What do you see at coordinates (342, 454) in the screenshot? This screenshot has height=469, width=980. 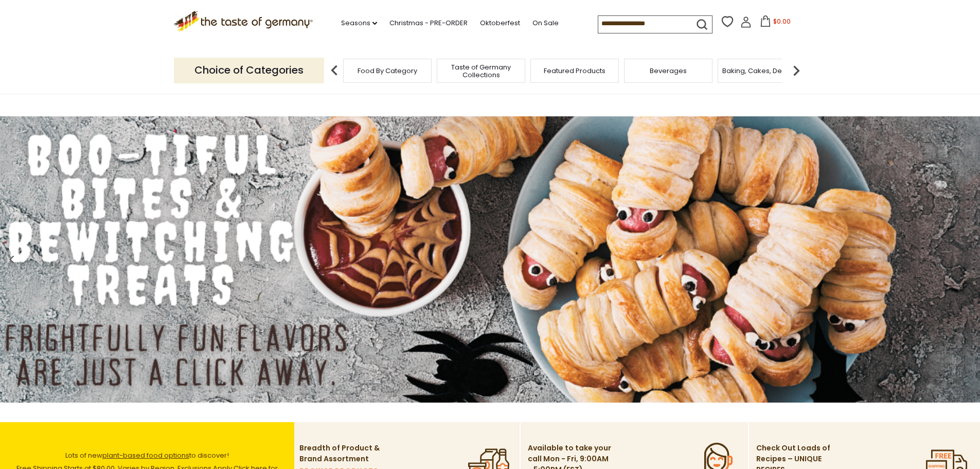 I see `p: Breadth of Product & Brand Assortment` at bounding box center [342, 454].